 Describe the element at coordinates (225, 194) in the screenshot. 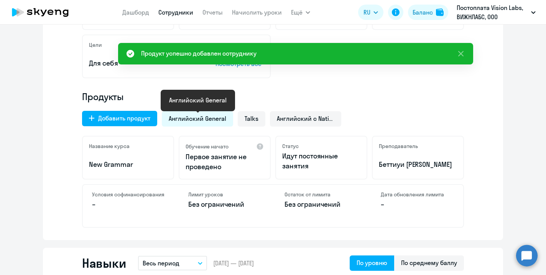

I see `h4: Лимит уроков` at that location.